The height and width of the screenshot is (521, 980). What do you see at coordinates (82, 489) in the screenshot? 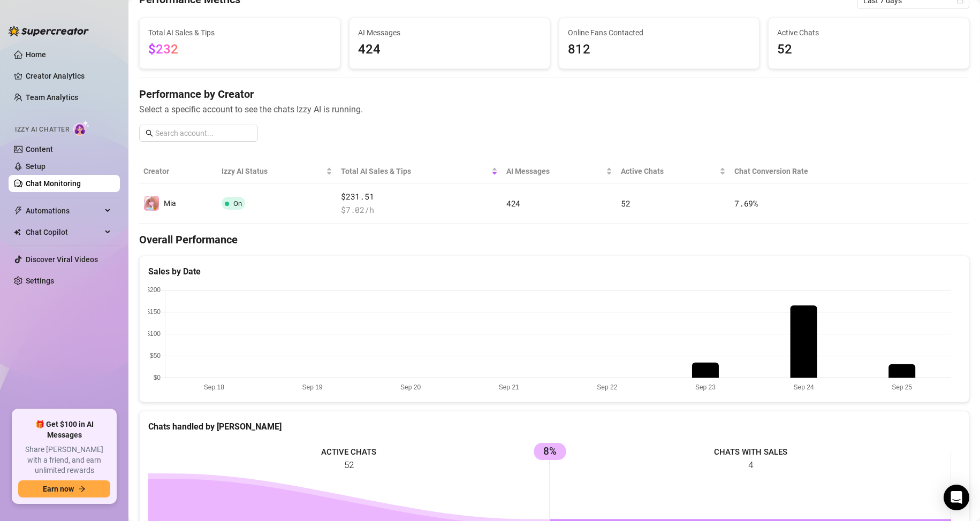
I see `span: arrow-right` at bounding box center [82, 489].